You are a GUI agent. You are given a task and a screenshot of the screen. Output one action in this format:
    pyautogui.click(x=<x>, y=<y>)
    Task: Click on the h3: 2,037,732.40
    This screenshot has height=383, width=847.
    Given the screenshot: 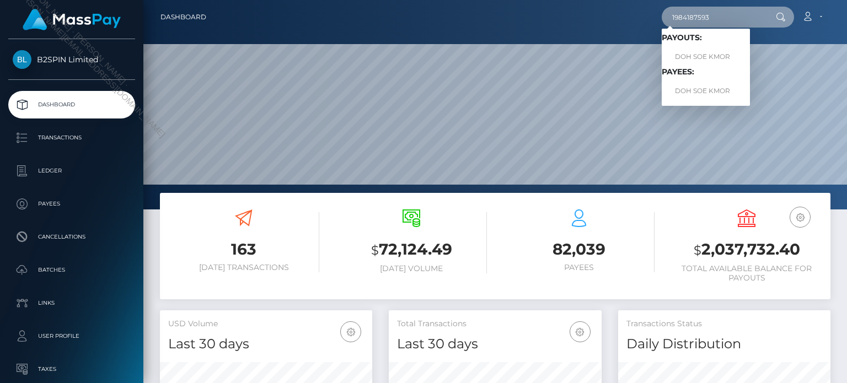 What is the action you would take?
    pyautogui.click(x=746, y=250)
    